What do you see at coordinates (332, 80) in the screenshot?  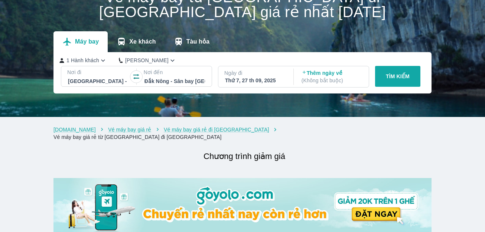 I see `p: ( Không bắt buộc )` at bounding box center [332, 80].